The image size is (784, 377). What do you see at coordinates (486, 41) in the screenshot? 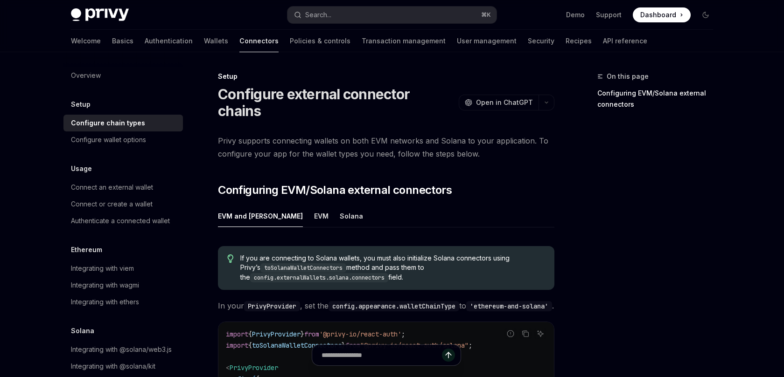
I see `a: User management` at bounding box center [486, 41].